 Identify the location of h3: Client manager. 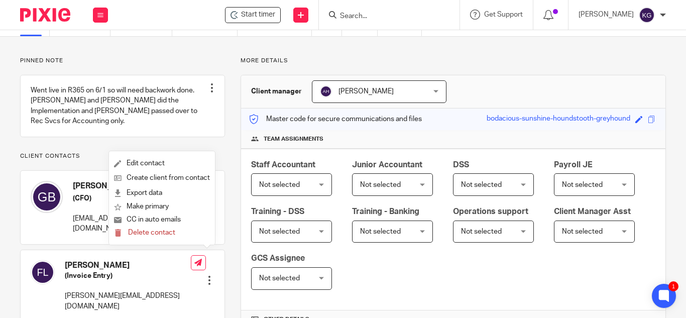
(276, 91).